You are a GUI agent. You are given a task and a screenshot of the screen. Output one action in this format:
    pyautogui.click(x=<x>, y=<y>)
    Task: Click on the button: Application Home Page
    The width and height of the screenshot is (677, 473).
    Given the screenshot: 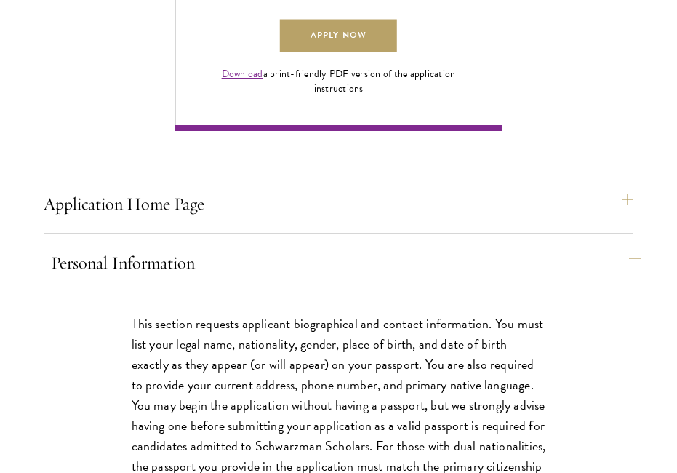 What is the action you would take?
    pyautogui.click(x=338, y=204)
    